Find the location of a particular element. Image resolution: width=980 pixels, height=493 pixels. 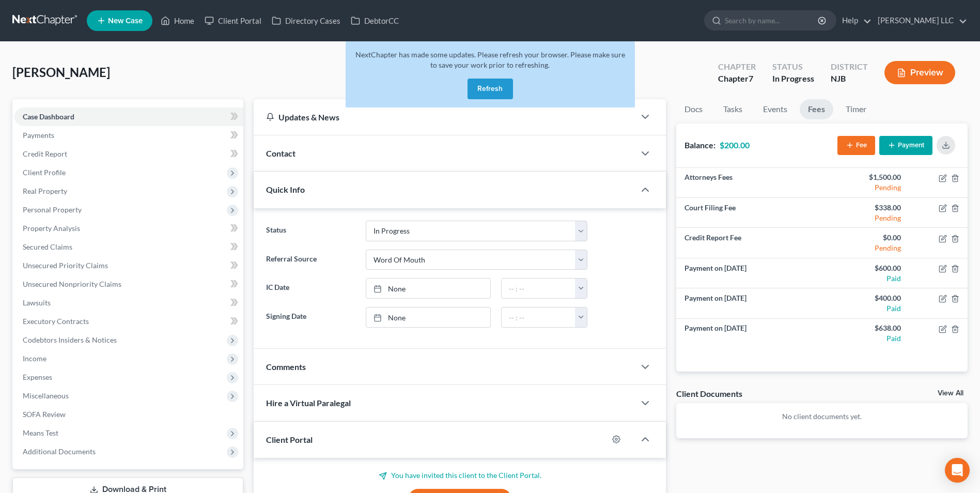

button: Fee is located at coordinates (855, 145).